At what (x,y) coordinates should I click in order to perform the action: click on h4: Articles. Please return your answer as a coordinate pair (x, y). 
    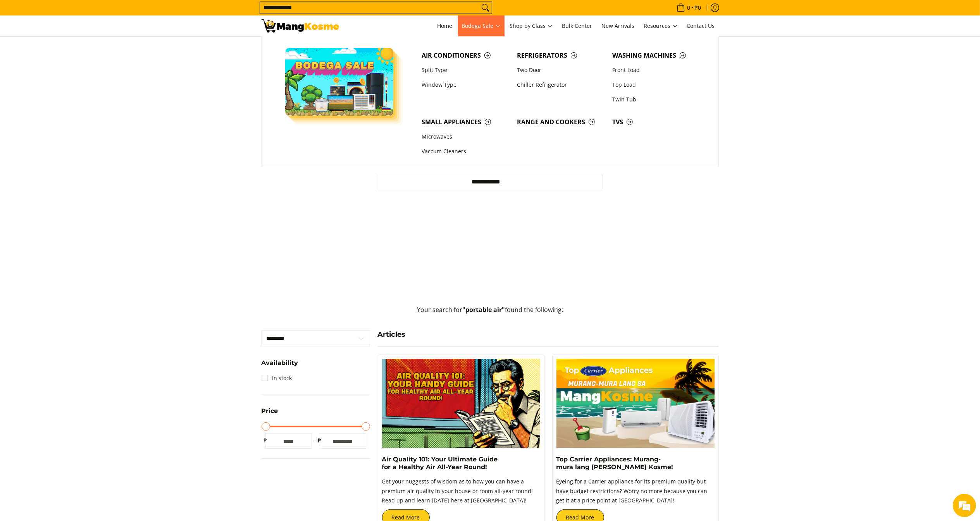
    Looking at the image, I should click on (548, 335).